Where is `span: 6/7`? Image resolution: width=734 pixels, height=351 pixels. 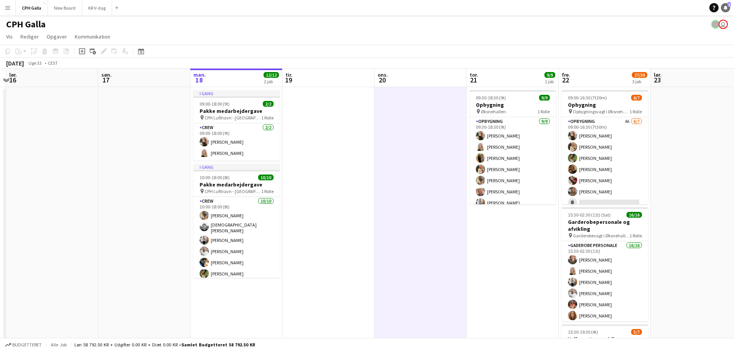
span: 6/7 is located at coordinates (637, 98).